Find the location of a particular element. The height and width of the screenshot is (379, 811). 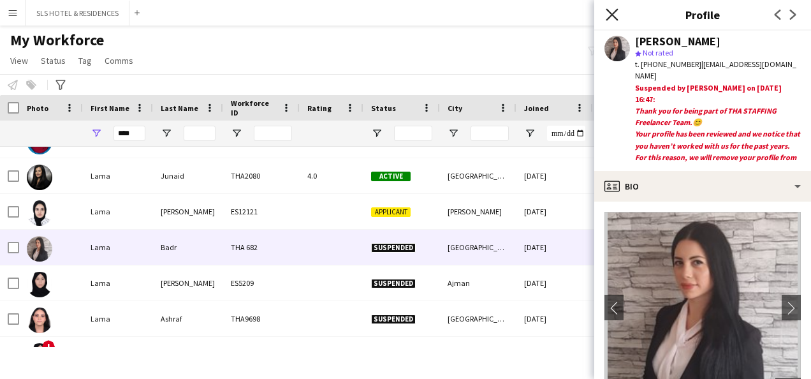

span: First Name is located at coordinates (110, 108).